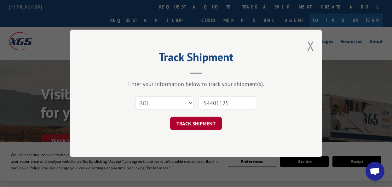 This screenshot has width=392, height=187. What do you see at coordinates (227, 103) in the screenshot?
I see `input: Number(s)` at bounding box center [227, 103].